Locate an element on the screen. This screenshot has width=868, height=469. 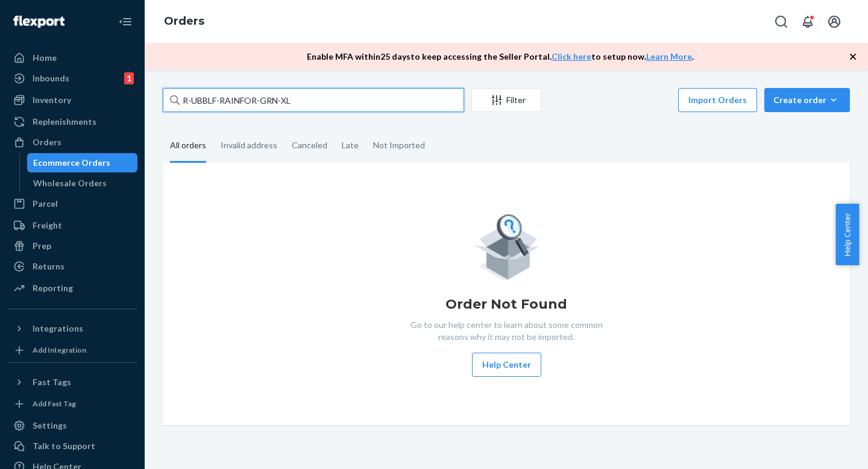
button: Create order is located at coordinates (807, 100).